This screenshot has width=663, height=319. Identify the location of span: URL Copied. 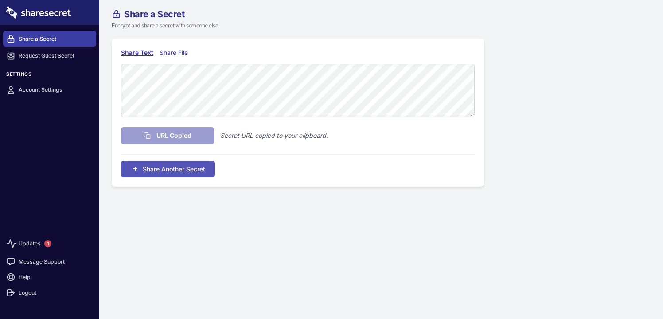
(174, 136).